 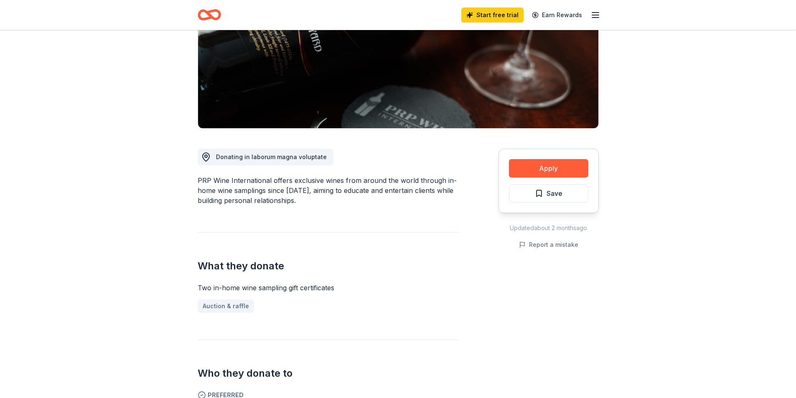 I want to click on a: Home, so click(x=209, y=15).